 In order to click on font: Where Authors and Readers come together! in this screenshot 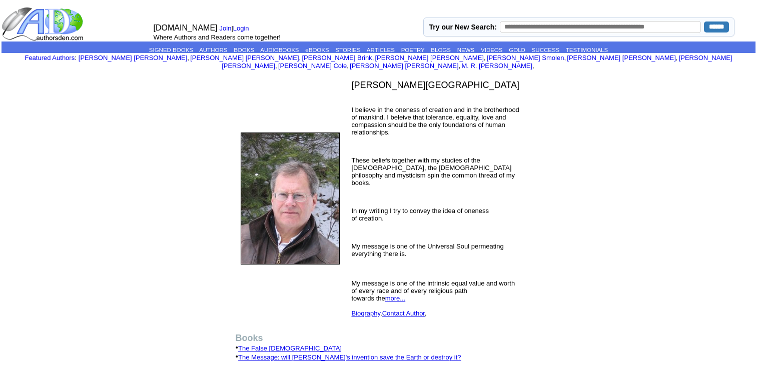, I will do `click(217, 37)`.